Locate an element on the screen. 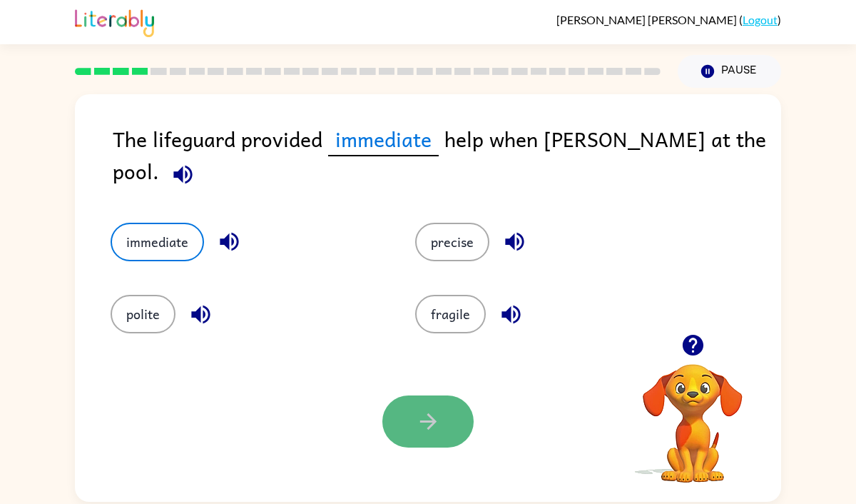 The height and width of the screenshot is (504, 856). button: Pause is located at coordinates (730, 71).